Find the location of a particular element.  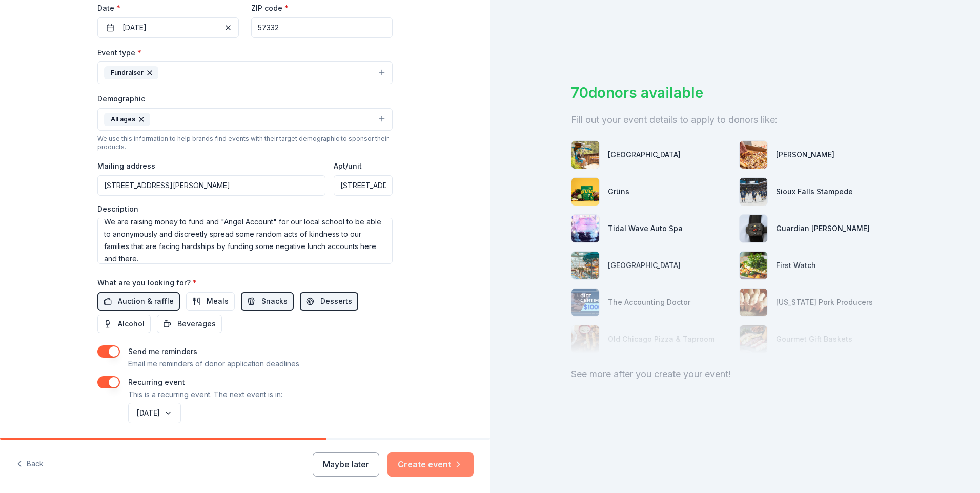

img: photo for Casey's is located at coordinates (754, 155).